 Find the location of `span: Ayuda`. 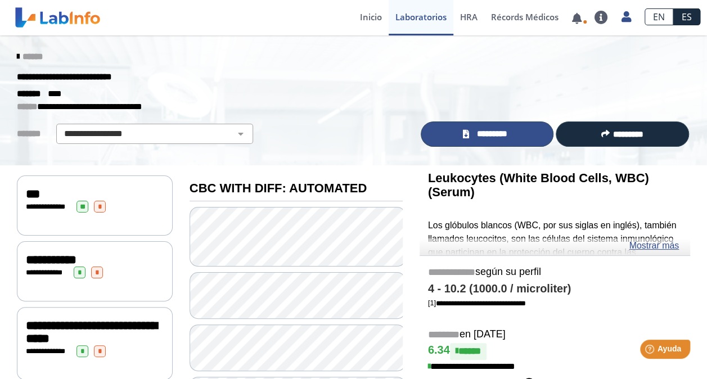

span: Ayuda is located at coordinates (62, 13).